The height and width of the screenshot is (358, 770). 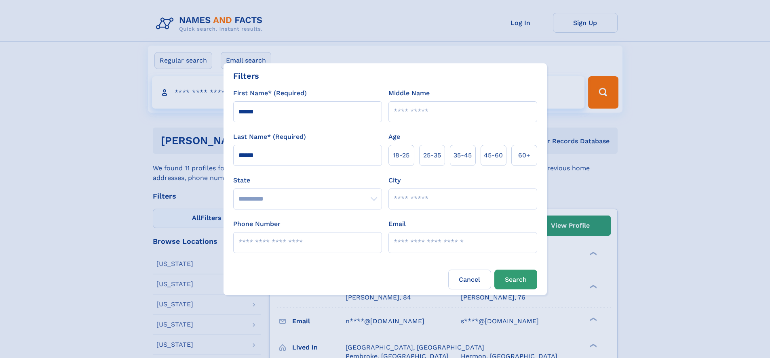 What do you see at coordinates (394, 181) in the screenshot?
I see `label: City` at bounding box center [394, 181].